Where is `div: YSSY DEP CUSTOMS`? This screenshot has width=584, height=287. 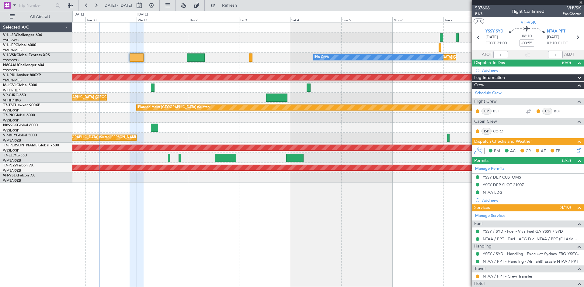
div: YSSY DEP CUSTOMS is located at coordinates (501, 177).